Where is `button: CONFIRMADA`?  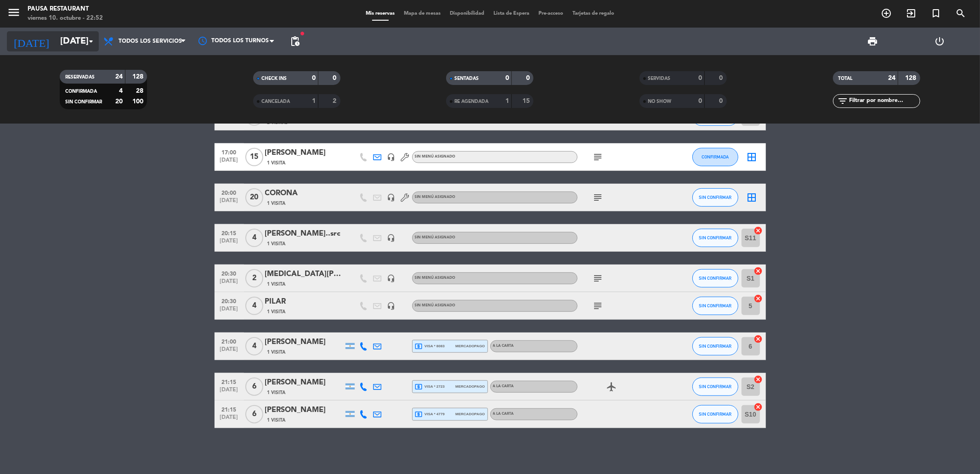 button: CONFIRMADA is located at coordinates (715, 157).